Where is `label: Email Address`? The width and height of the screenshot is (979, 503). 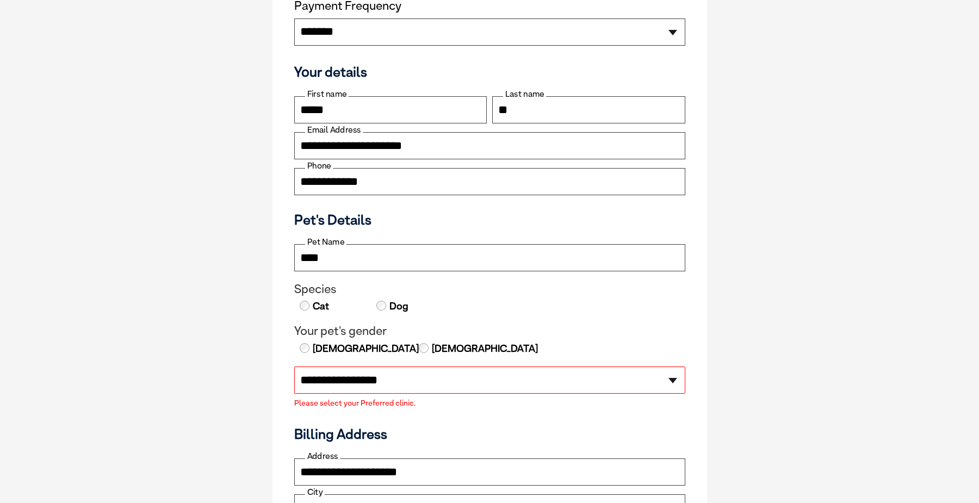 label: Email Address is located at coordinates (334, 130).